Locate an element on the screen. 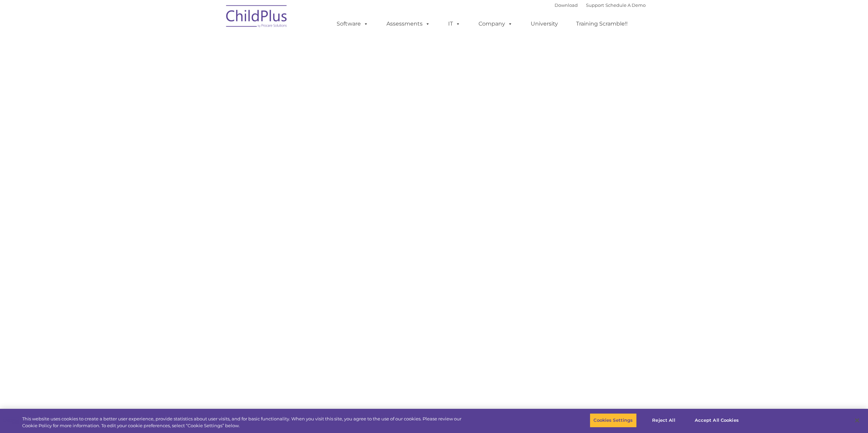  img: ChildPlus by Procare Solutions is located at coordinates (257, 17).